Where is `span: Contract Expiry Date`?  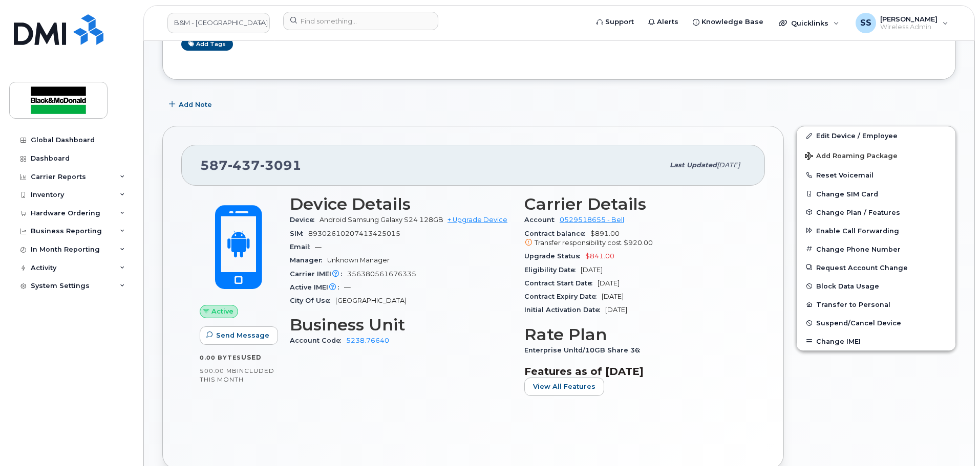
span: Contract Expiry Date is located at coordinates (563, 296).